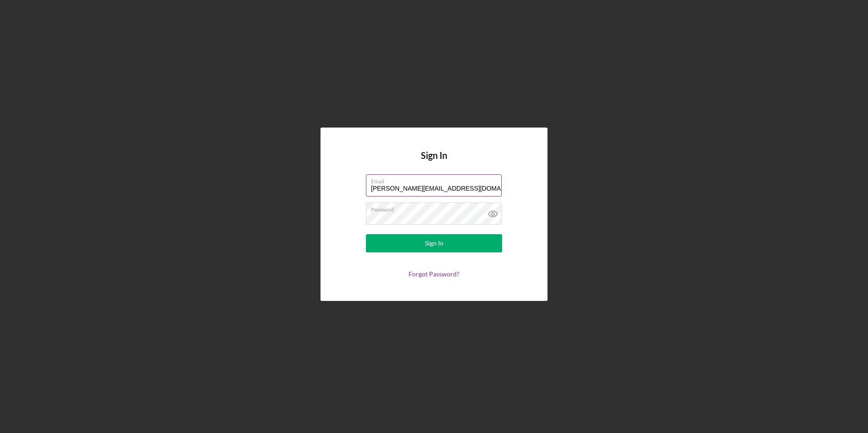 The width and height of the screenshot is (868, 433). What do you see at coordinates (434, 243) in the screenshot?
I see `button: Sign In` at bounding box center [434, 243].